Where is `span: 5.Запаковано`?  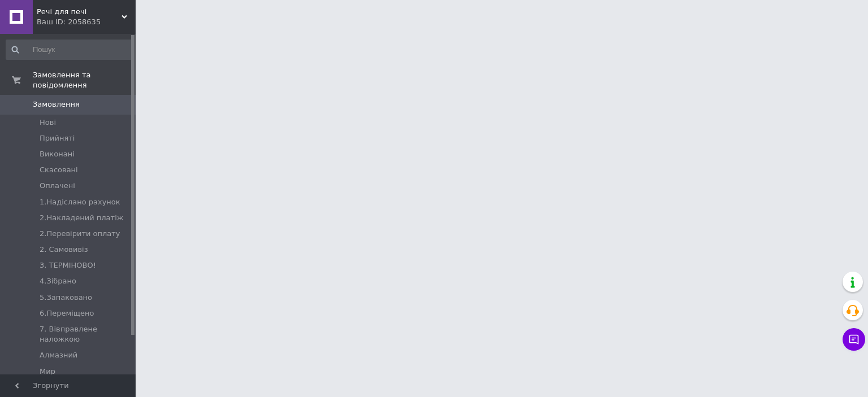
span: 5.Запаковано is located at coordinates (66, 298).